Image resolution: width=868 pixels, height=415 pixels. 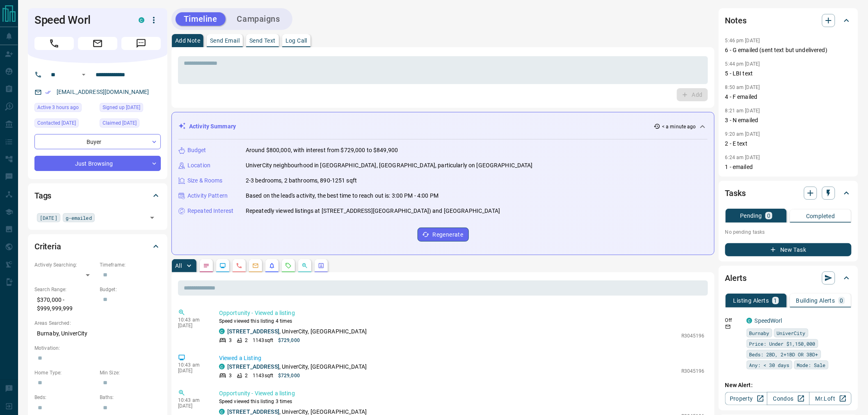 I want to click on p: Beds:, so click(x=65, y=397).